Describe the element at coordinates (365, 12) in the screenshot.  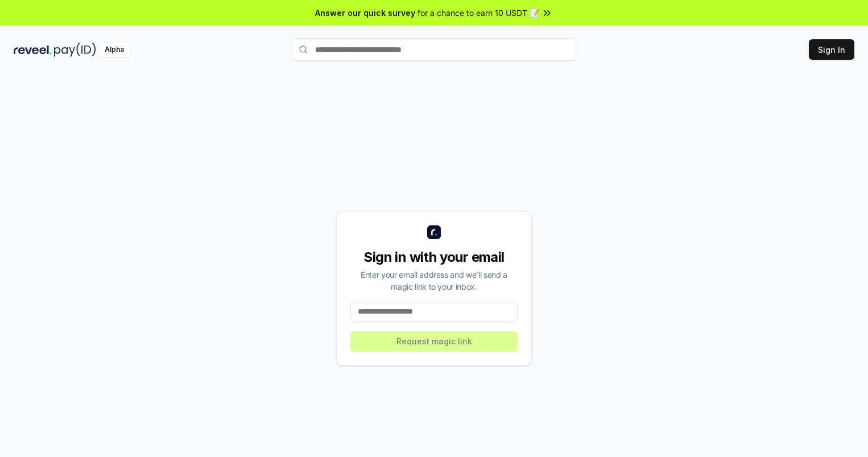
I see `span: Answer our quick survey` at that location.